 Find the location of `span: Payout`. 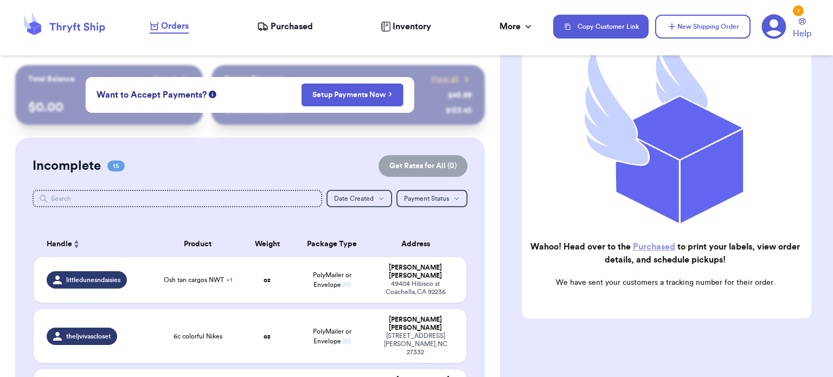

span: Payout is located at coordinates (165, 79).